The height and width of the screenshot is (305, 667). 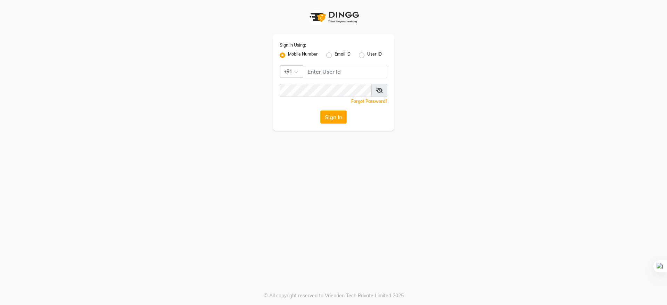 I want to click on button: Sign In, so click(x=334, y=117).